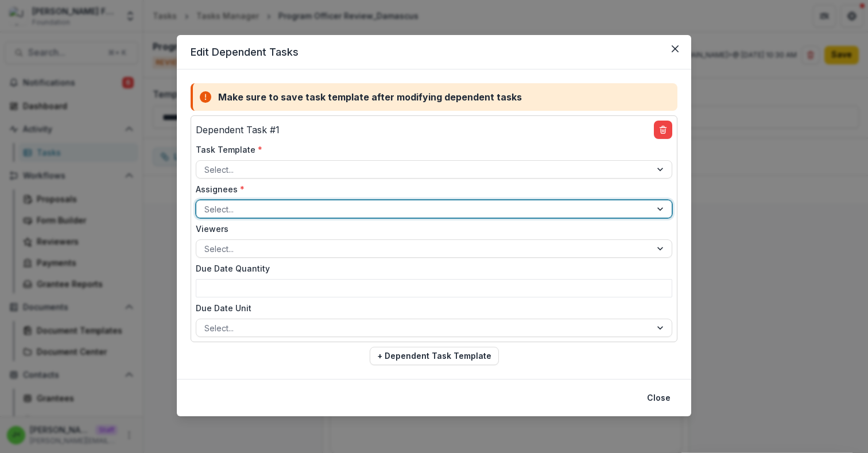 The height and width of the screenshot is (453, 868). What do you see at coordinates (238, 129) in the screenshot?
I see `p: Dependent Task # 1` at bounding box center [238, 129].